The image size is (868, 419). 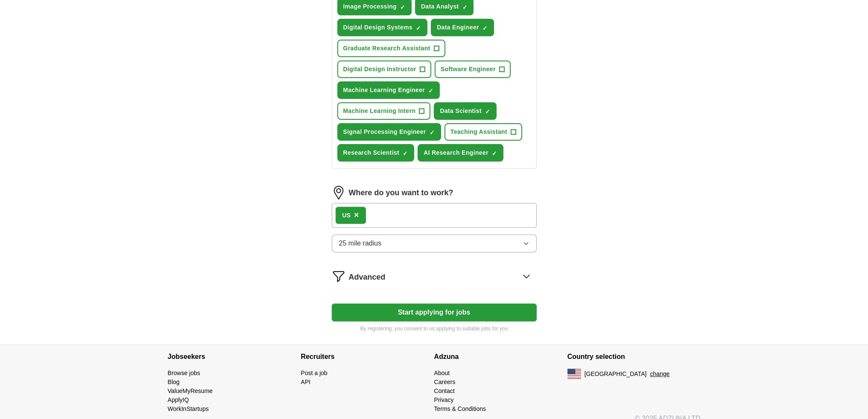 I want to click on button: Teaching Assistant, so click(x=483, y=132).